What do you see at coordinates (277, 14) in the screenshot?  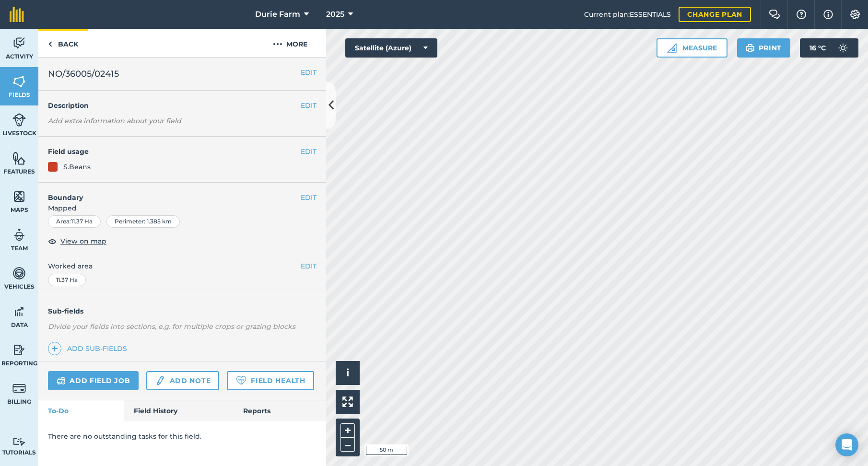 I see `span: Durie Farm` at bounding box center [277, 14].